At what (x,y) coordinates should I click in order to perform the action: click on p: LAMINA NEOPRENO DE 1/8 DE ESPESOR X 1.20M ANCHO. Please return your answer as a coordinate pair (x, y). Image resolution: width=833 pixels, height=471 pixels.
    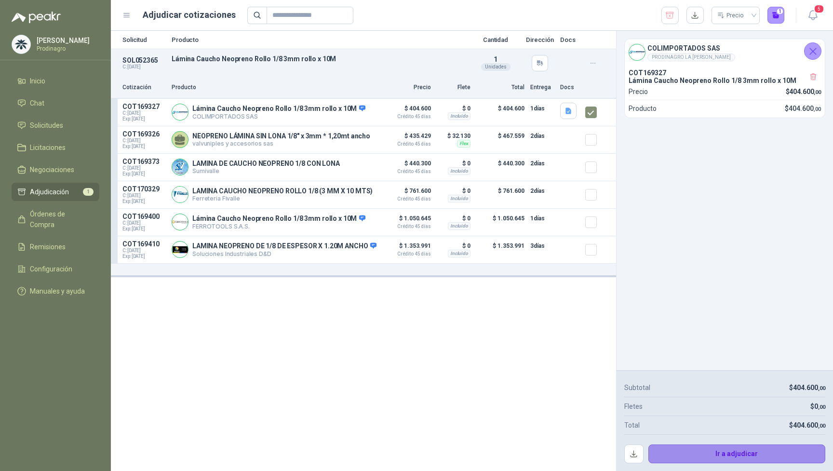
    Looking at the image, I should click on (284, 246).